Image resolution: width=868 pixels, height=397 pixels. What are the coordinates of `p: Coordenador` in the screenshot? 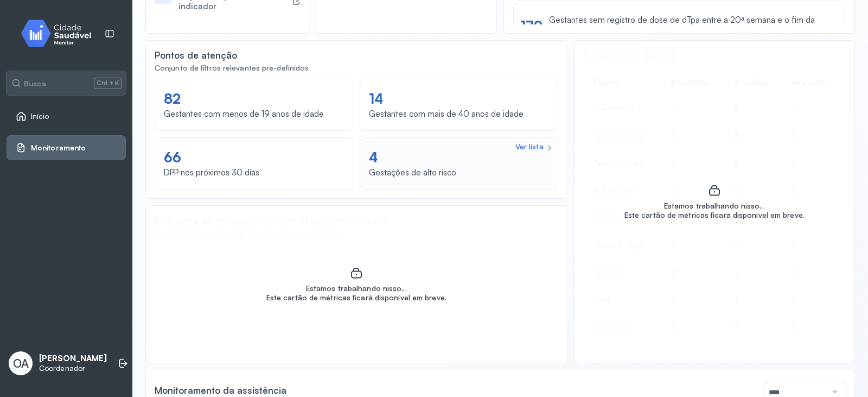 It's located at (73, 368).